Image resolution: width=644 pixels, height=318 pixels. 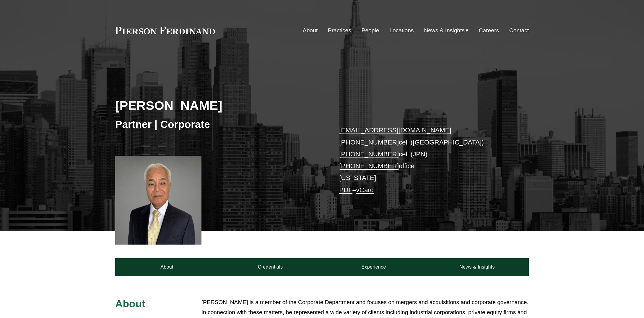 What do you see at coordinates (219, 124) in the screenshot?
I see `h3: Partner | Corporate` at bounding box center [219, 124].